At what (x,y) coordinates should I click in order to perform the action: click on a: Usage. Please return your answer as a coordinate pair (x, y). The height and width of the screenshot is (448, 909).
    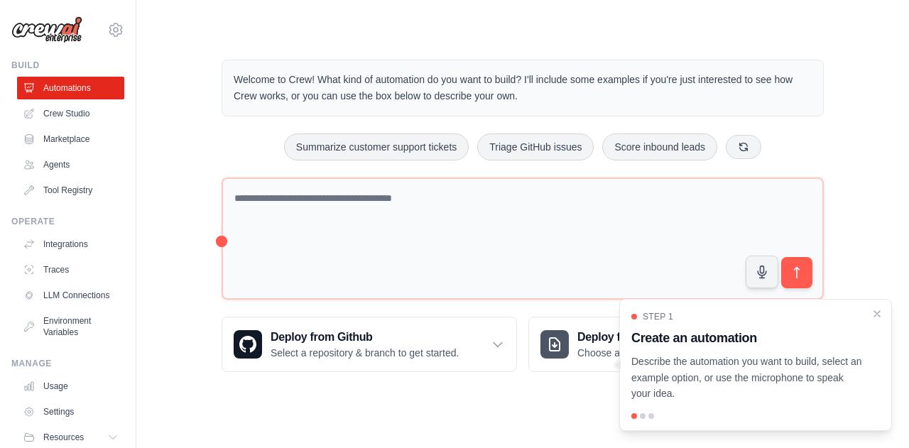
    Looking at the image, I should click on (70, 386).